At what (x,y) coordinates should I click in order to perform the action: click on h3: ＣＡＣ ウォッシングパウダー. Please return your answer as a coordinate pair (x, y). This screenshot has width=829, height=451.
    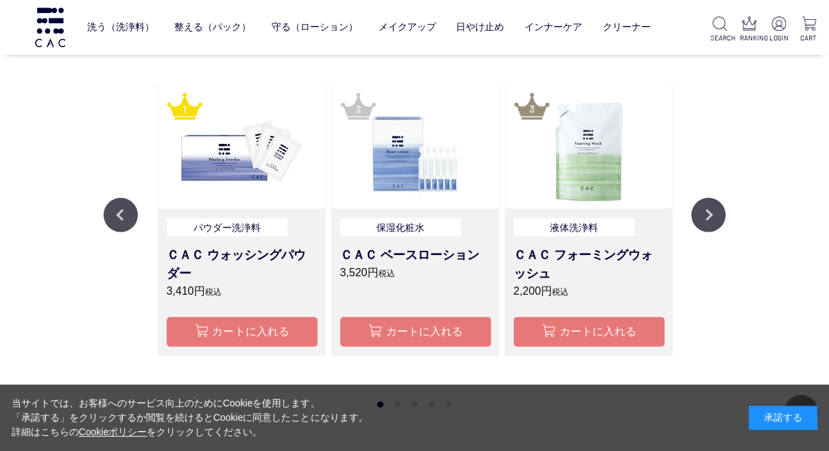
    Looking at the image, I should click on (242, 264).